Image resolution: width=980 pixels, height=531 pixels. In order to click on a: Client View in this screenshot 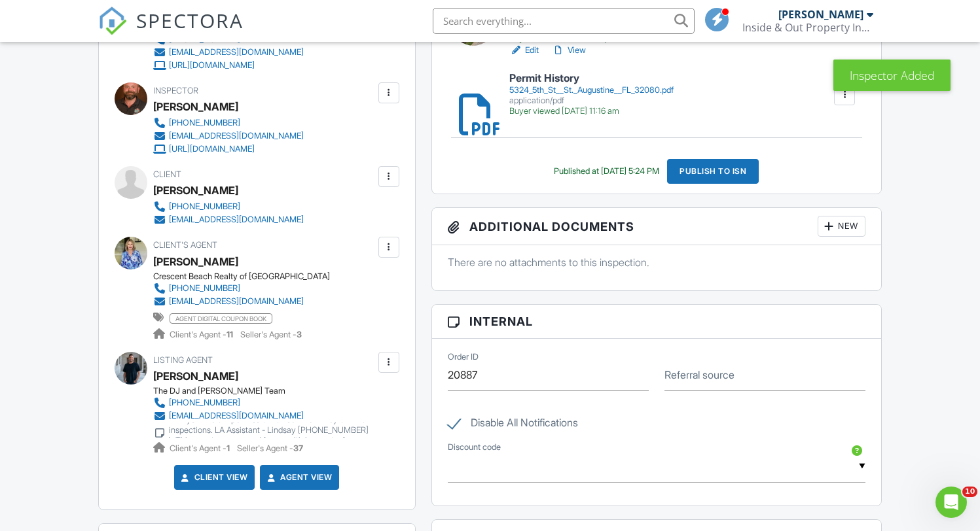, I will do `click(213, 478)`.